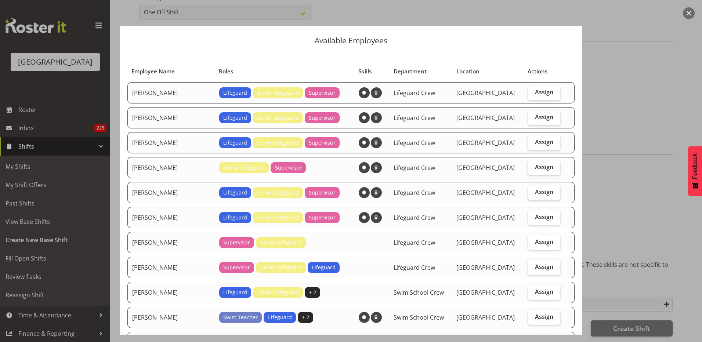 The width and height of the screenshot is (702, 342). Describe the element at coordinates (695, 166) in the screenshot. I see `span: Feedback` at that location.